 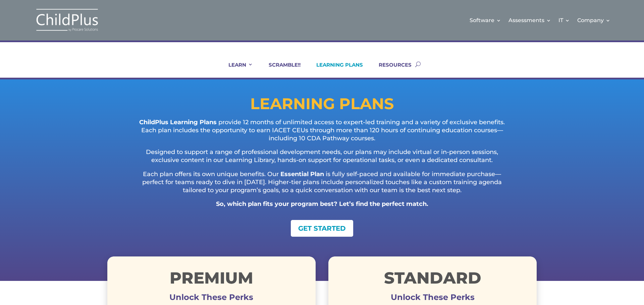 What do you see at coordinates (564, 20) in the screenshot?
I see `a: IT` at bounding box center [564, 20].